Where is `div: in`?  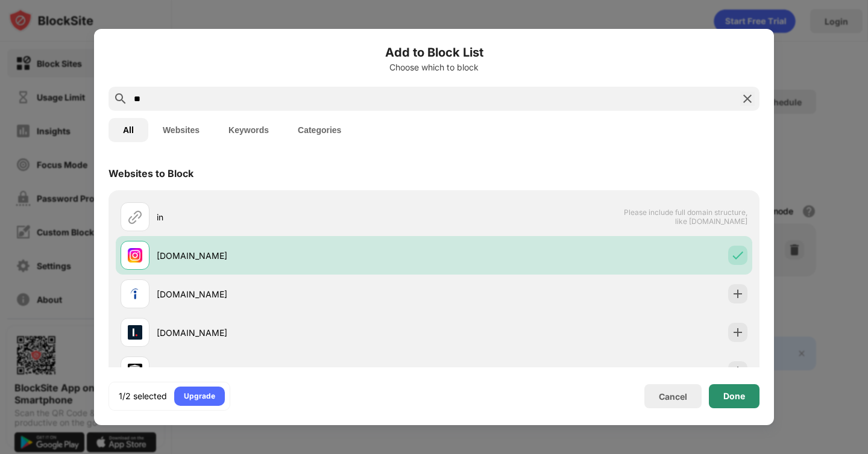
div: in is located at coordinates (295, 217).